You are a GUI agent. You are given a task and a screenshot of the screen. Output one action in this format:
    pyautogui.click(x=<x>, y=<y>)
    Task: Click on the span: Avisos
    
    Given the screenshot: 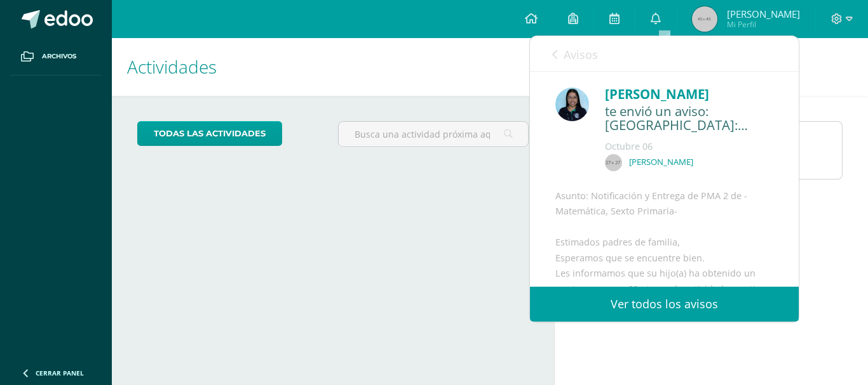 What is the action you would take?
    pyautogui.click(x=581, y=54)
    